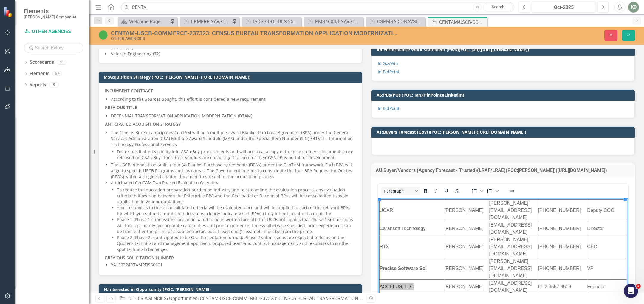  I want to click on div: ERMFRF-NAVSEA-GSAMAS-249488: ENTERPRISE RISK MANAGEMENT FRAMEWORK REVIEW FACTORY (RMF), so click(211, 21).